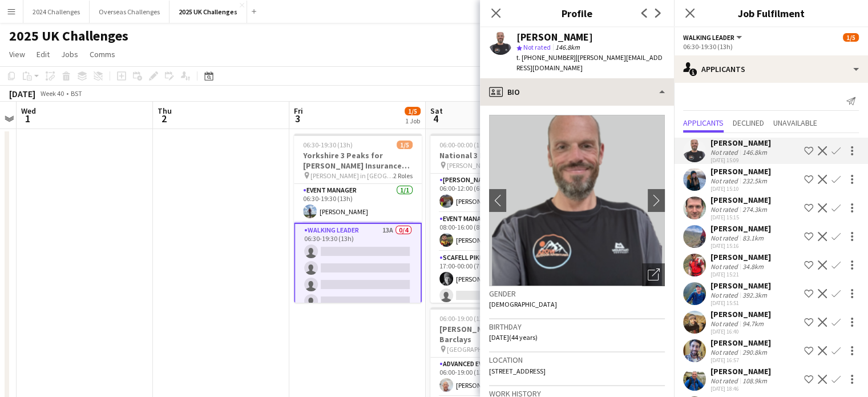 The width and height of the screenshot is (868, 397). Describe the element at coordinates (714, 37) in the screenshot. I see `button: Walking Leader` at that location.